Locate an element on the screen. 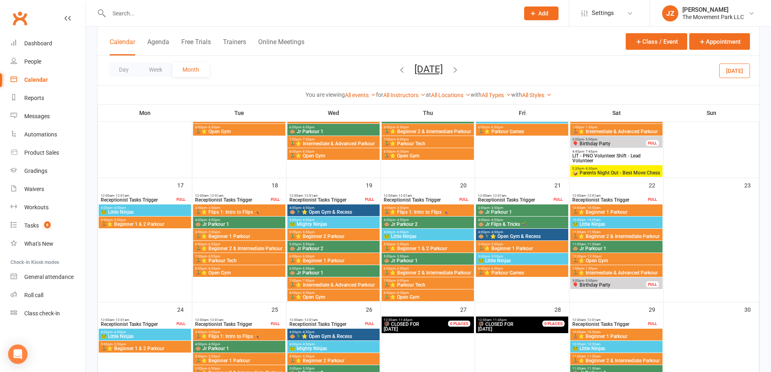 The height and width of the screenshot is (372, 771). div: 23 is located at coordinates (751, 184).